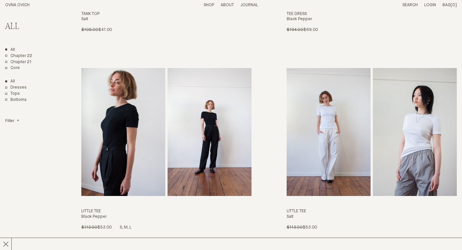 The image size is (462, 250). I want to click on span: [0], so click(454, 5).